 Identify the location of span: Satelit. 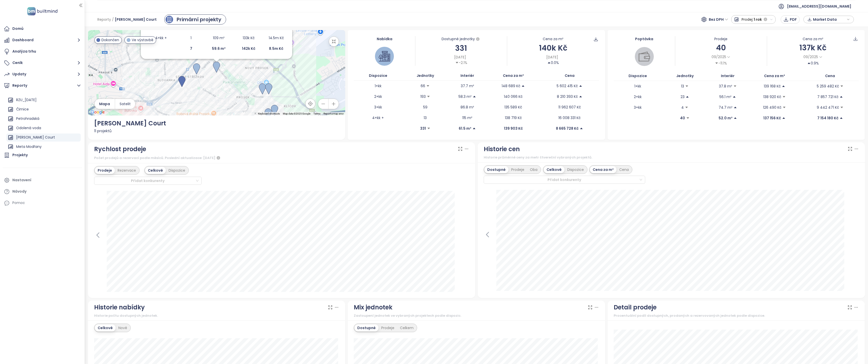
(125, 104).